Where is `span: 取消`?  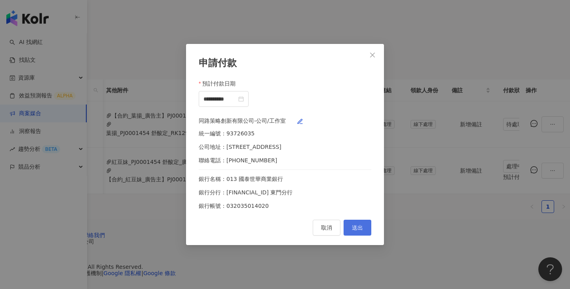
span: 取消 is located at coordinates (327, 228).